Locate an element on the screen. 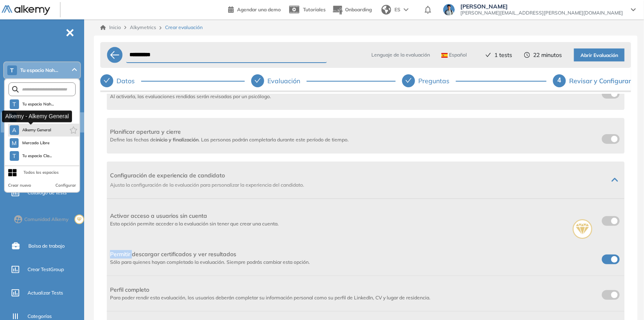 The image size is (644, 320). span: Catálogo de tests is located at coordinates (47, 193).